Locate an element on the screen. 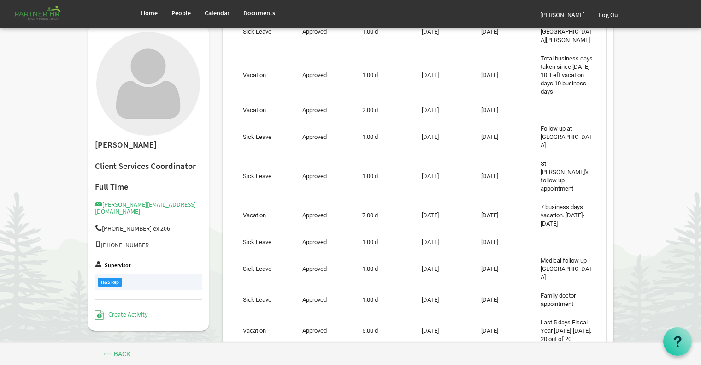  span: People is located at coordinates (181, 13).